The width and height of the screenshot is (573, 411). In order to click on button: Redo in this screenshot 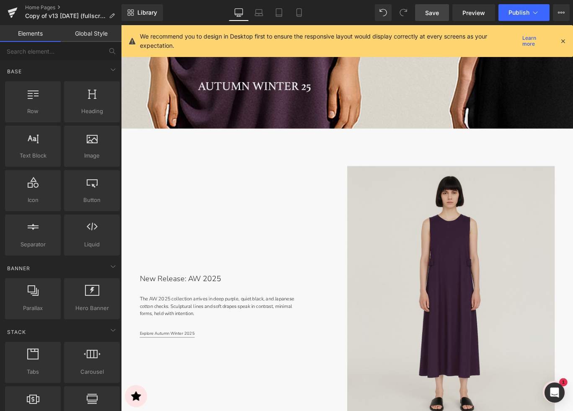, I will do `click(403, 13)`.